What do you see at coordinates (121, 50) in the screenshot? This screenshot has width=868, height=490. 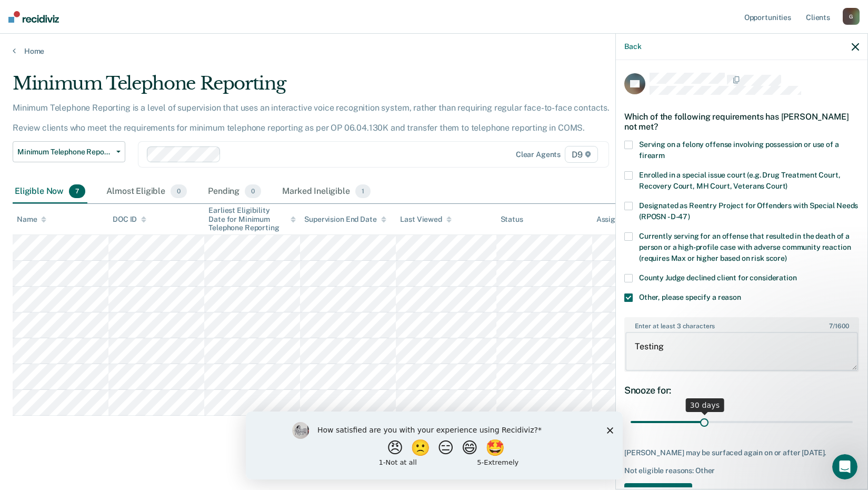 I see `div: 1 - Not at all` at bounding box center [121, 50].